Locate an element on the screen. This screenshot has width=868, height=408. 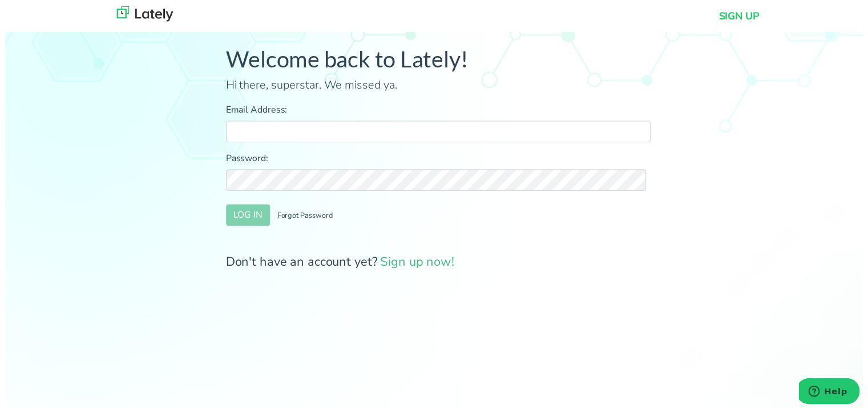
label: Password: is located at coordinates (438, 160).